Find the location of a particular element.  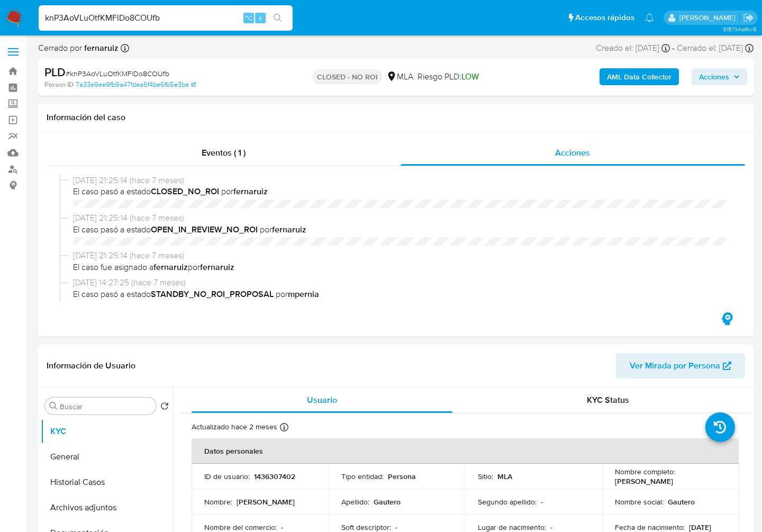

input: Buscar usuario o caso... is located at coordinates (165, 18).